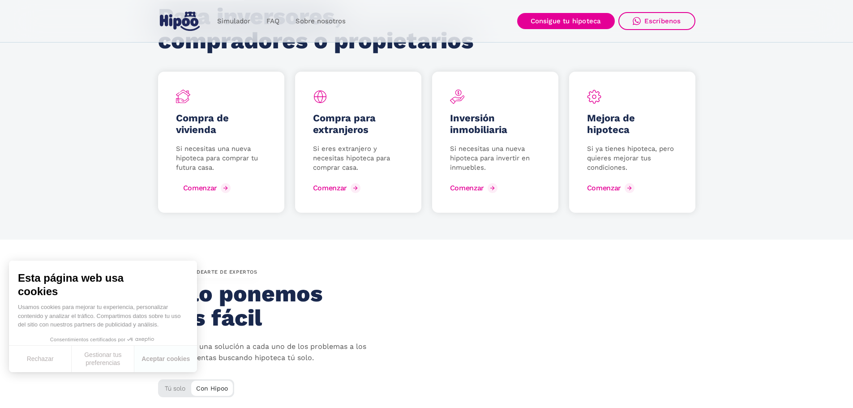  What do you see at coordinates (632, 158) in the screenshot?
I see `p: Si ya tienes hipoteca, pero quieres mejorar tus condiciones.` at bounding box center [632, 158].